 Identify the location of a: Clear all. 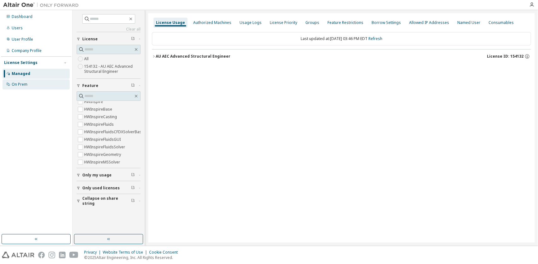
(109, 29).